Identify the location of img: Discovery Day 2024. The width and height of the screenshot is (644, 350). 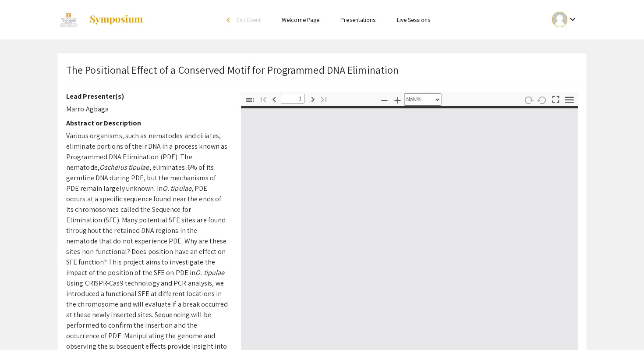
(68, 20).